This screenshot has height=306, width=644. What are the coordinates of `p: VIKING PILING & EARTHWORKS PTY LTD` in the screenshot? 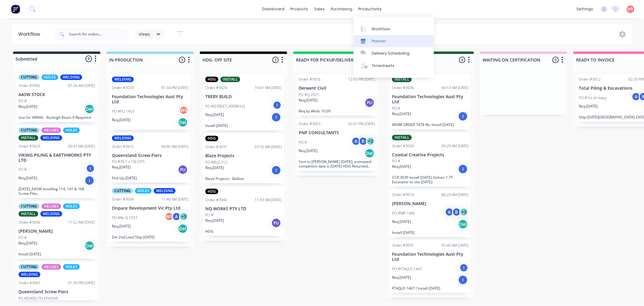 It's located at (57, 158).